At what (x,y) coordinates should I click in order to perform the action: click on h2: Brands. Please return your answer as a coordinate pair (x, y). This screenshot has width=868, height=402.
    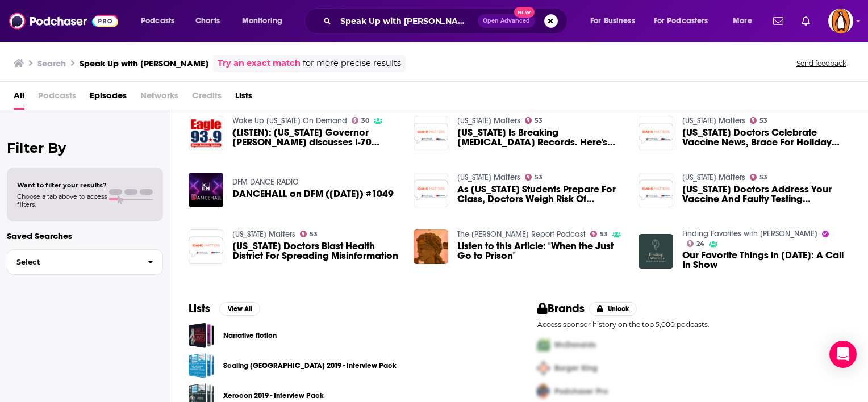
    Looking at the image, I should click on (561, 308).